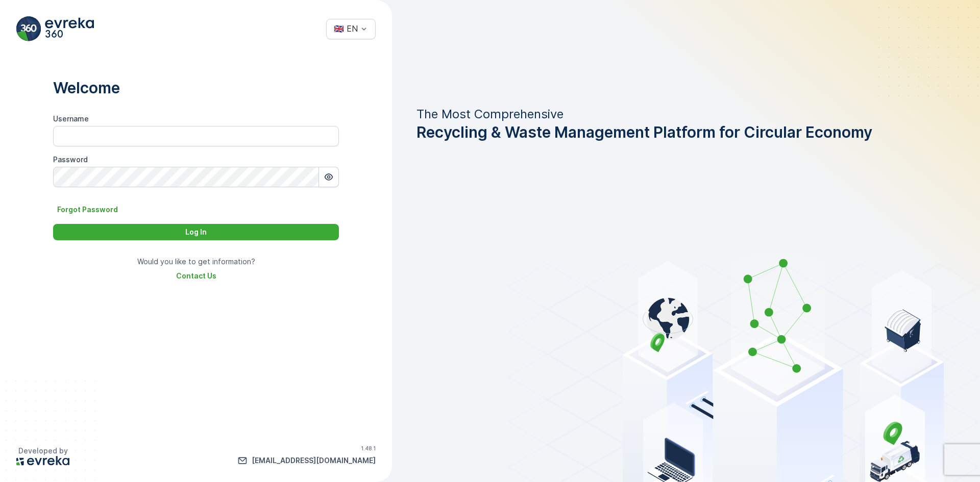  Describe the element at coordinates (307, 461) in the screenshot. I see `a: info@evreka.co` at that location.